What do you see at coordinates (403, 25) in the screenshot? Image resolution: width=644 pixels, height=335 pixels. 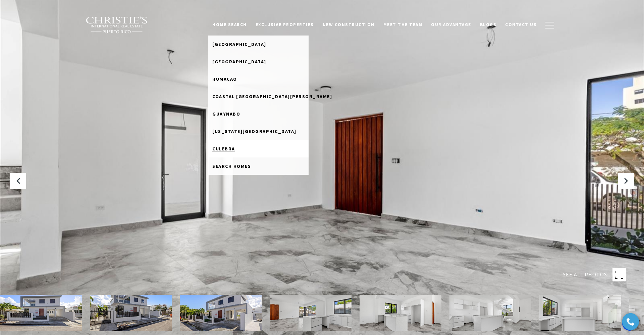 I see `a: Meet the Team` at bounding box center [403, 25].